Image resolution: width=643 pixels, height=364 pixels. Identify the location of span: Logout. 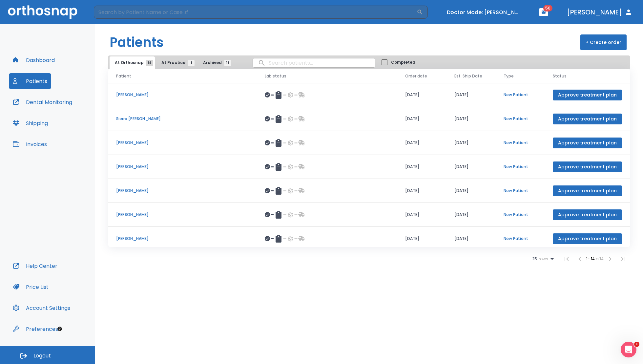
(42, 356).